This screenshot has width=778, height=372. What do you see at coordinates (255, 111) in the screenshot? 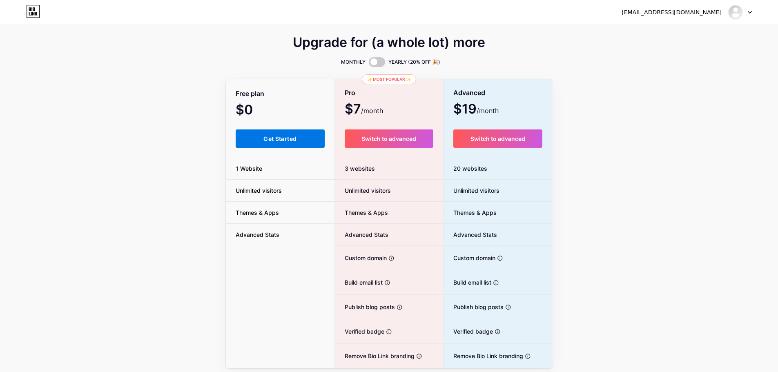
I see `span: $0` at bounding box center [255, 111].